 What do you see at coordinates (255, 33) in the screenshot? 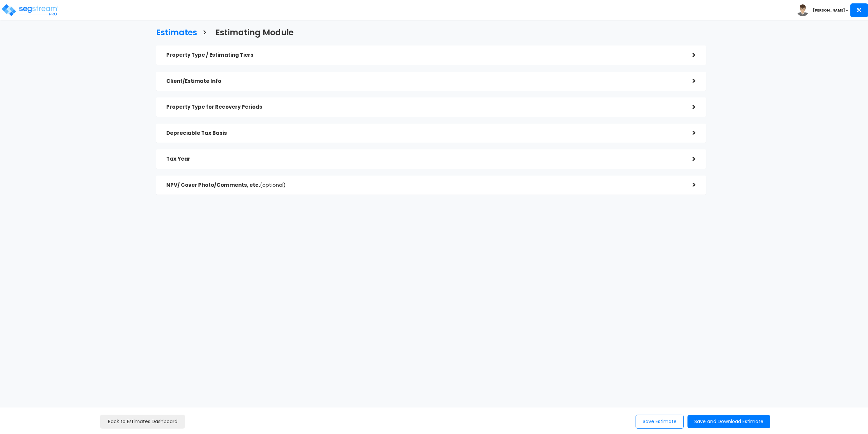
I see `h3: Estimating Module` at bounding box center [255, 33].